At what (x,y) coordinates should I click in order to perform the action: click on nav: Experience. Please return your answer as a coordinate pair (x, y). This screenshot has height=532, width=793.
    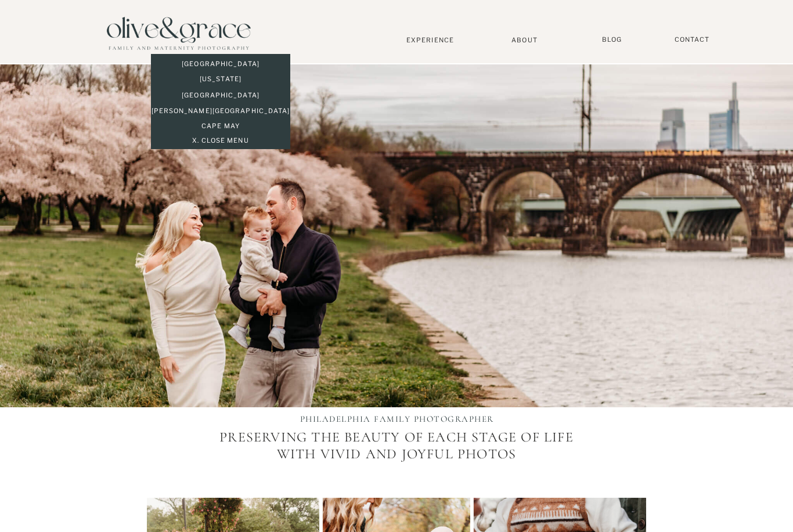
    Looking at the image, I should click on (430, 40).